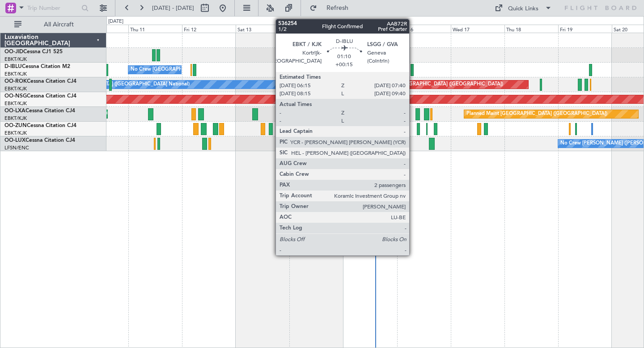  What do you see at coordinates (40, 82) in the screenshot?
I see `a: OO-ROKCessna Citation CJ4` at bounding box center [40, 82].